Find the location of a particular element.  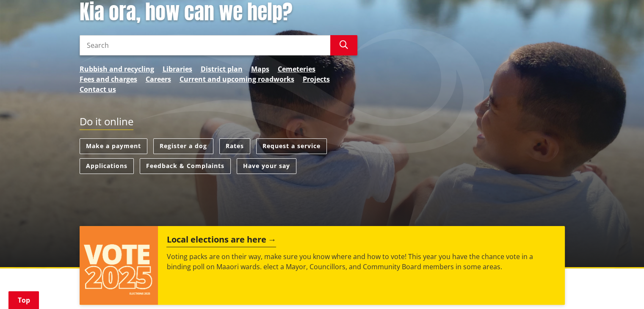

a: Careers is located at coordinates (158, 79).